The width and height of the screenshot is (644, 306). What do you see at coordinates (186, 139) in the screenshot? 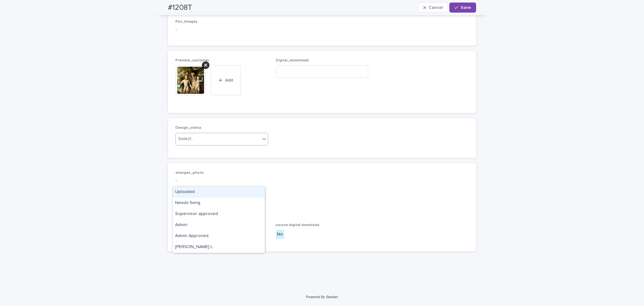
I see `div: Select...` at bounding box center [186, 139].